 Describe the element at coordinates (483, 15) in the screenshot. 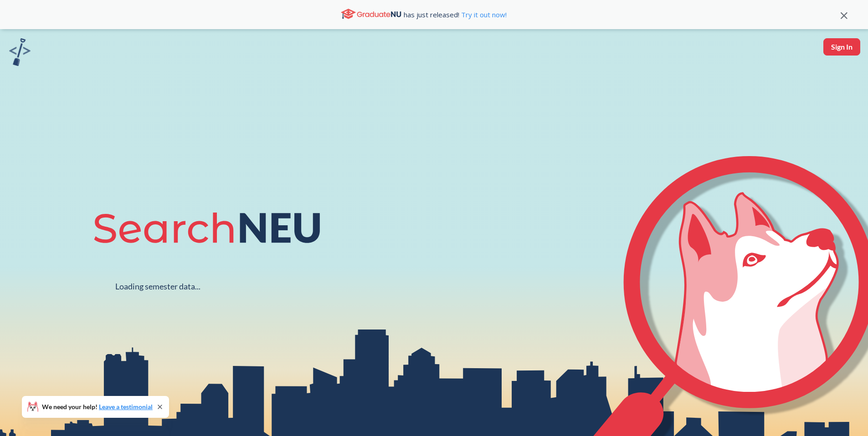

I see `a: Try it out now!` at that location.